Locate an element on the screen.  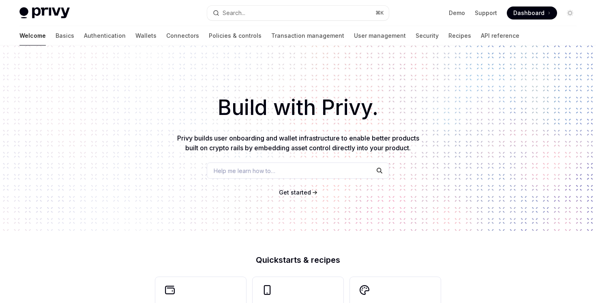
a: Transaction management is located at coordinates (308, 36).